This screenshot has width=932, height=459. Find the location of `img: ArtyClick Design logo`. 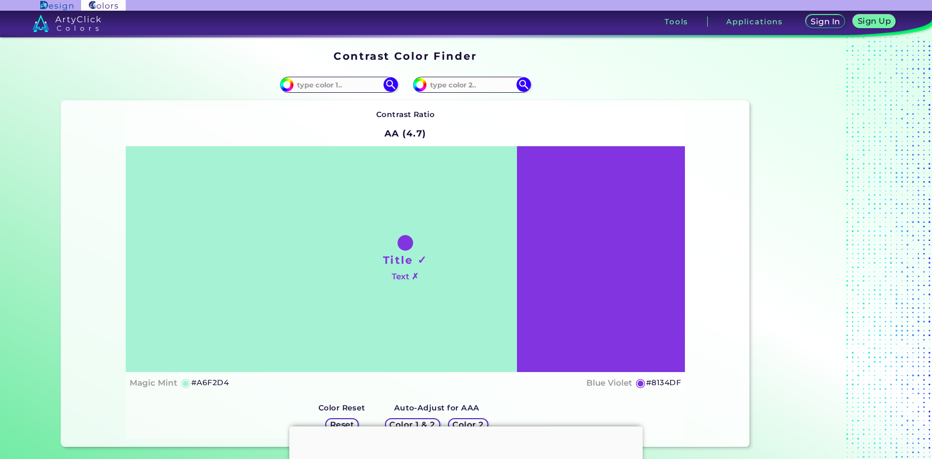

img: ArtyClick Design logo is located at coordinates (56, 5).